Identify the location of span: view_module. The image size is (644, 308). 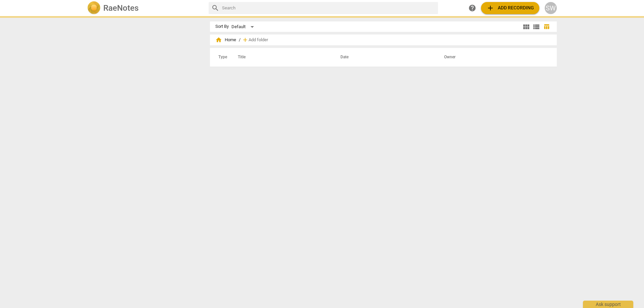
(526, 27).